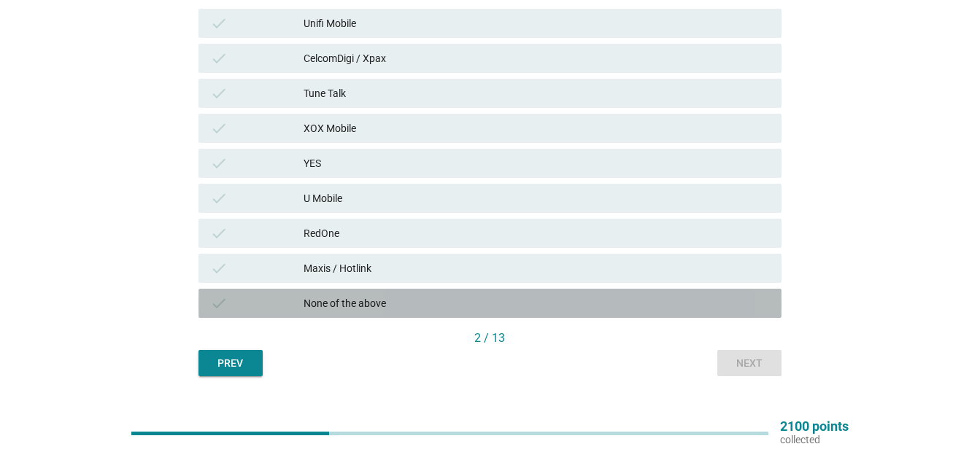 The height and width of the screenshot is (452, 980). Describe the element at coordinates (536, 304) in the screenshot. I see `div: None of the above` at that location.